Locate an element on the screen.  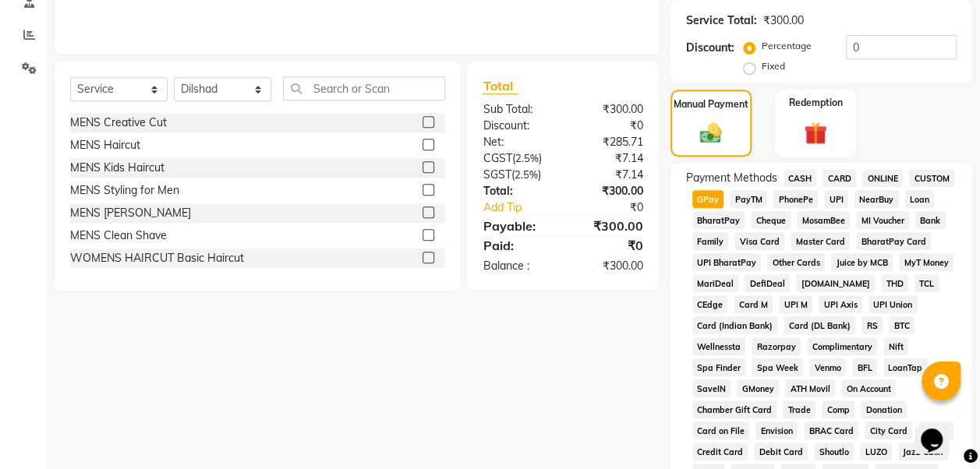
div: MENS Haircut is located at coordinates (105, 144).